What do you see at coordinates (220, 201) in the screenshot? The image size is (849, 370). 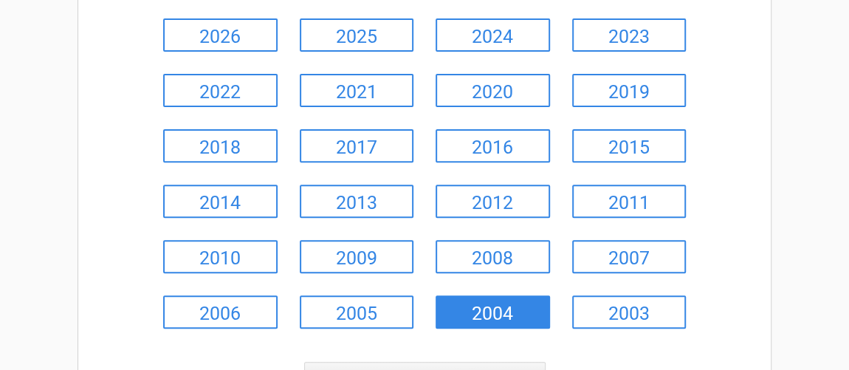 I see `a: 2014` at bounding box center [220, 201].